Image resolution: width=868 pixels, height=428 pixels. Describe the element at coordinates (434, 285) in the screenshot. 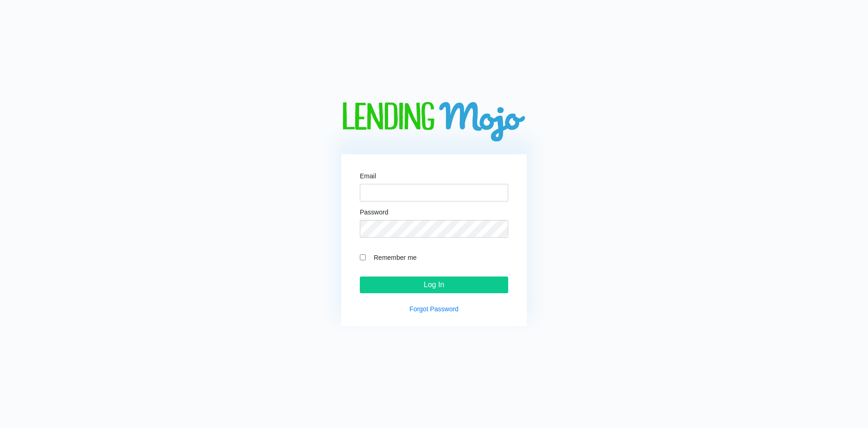

I see `input: Log In` at that location.